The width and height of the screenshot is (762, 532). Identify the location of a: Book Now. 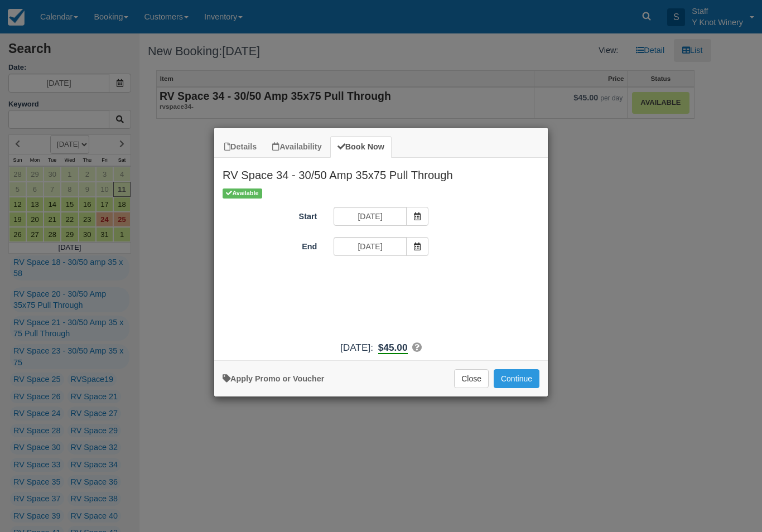
(361, 146).